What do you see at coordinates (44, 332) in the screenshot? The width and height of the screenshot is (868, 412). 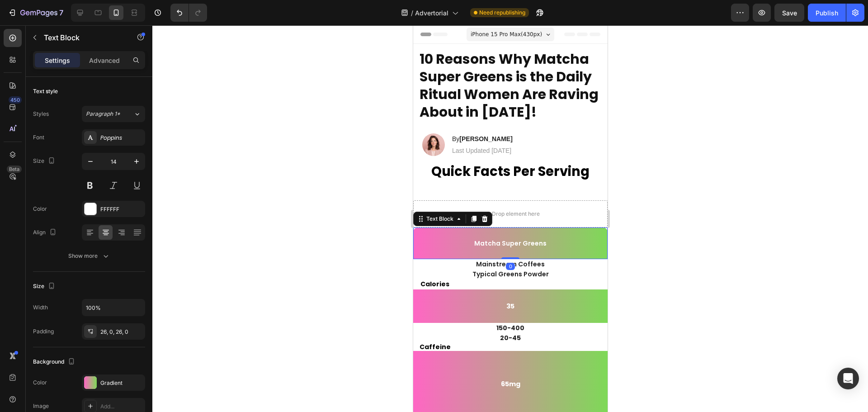 I see `div: Padding` at bounding box center [44, 332].